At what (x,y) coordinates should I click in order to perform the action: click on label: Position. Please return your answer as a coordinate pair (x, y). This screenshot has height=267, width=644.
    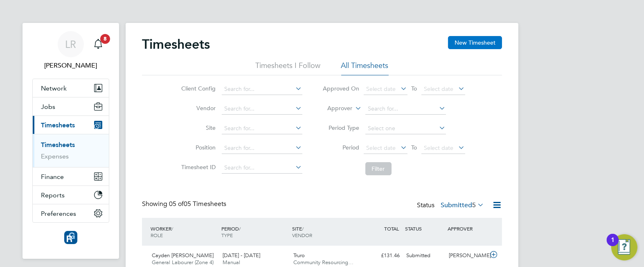
    Looking at the image, I should click on (197, 147).